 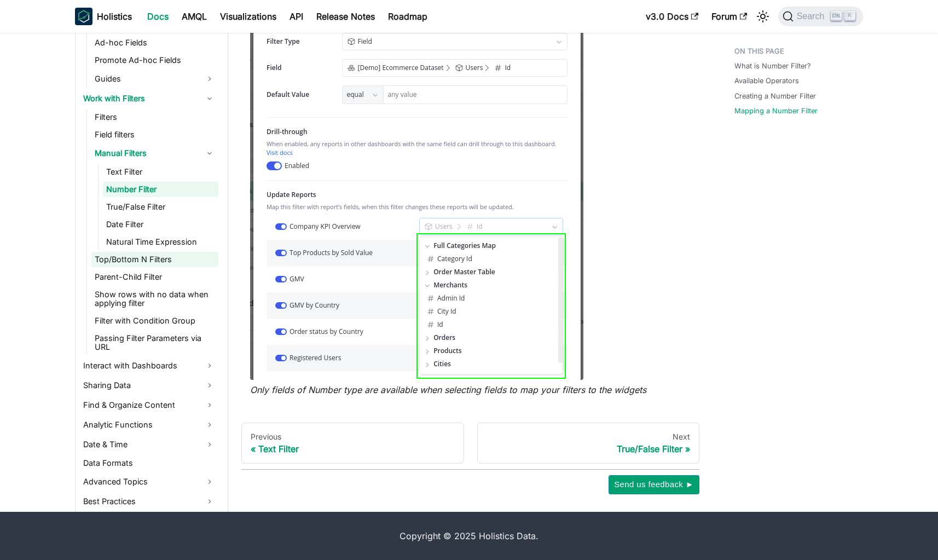 What do you see at coordinates (763, 16) in the screenshot?
I see `button: Switch between dark and light mode (currently light mode)` at bounding box center [763, 16].